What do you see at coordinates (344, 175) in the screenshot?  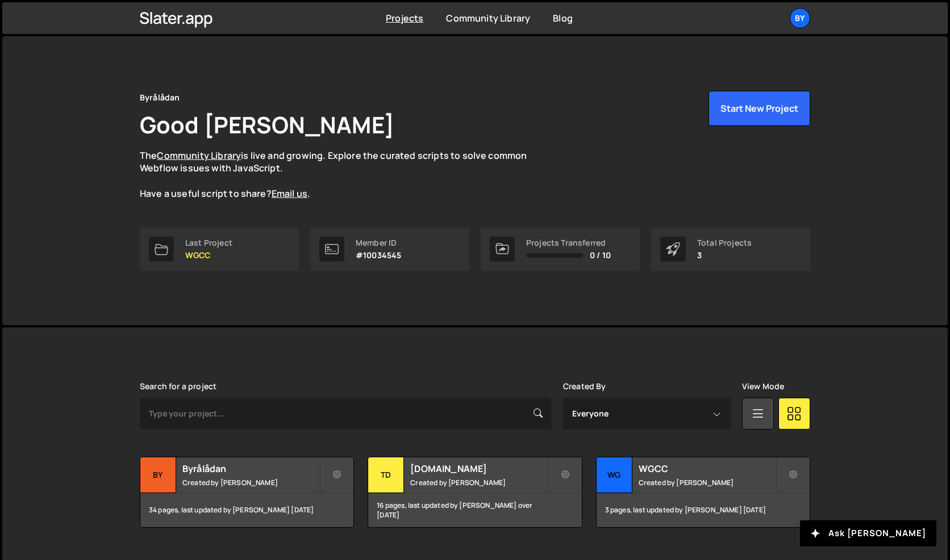 I see `p: The is live and growing. Explore the curated scripts to solve common Webflow issues with JavaScri...` at bounding box center [344, 175].